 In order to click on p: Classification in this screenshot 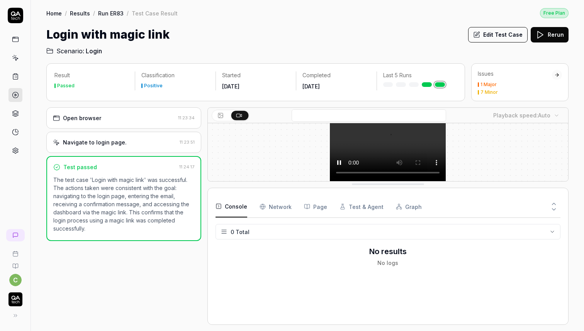, I will do `click(175, 75)`.